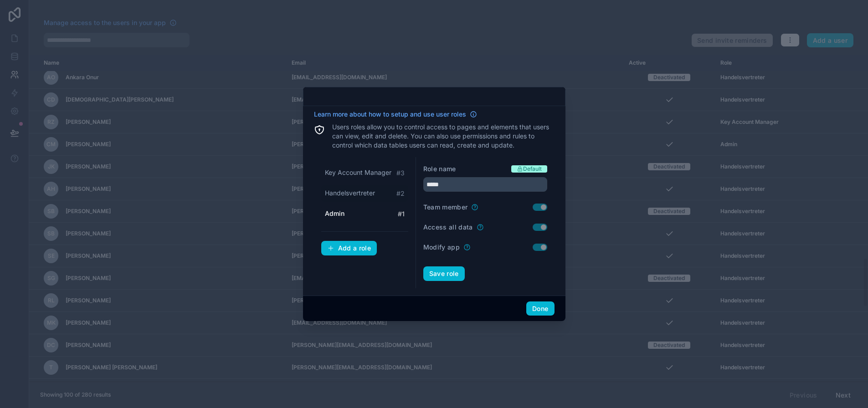  I want to click on button: Add a role, so click(349, 248).